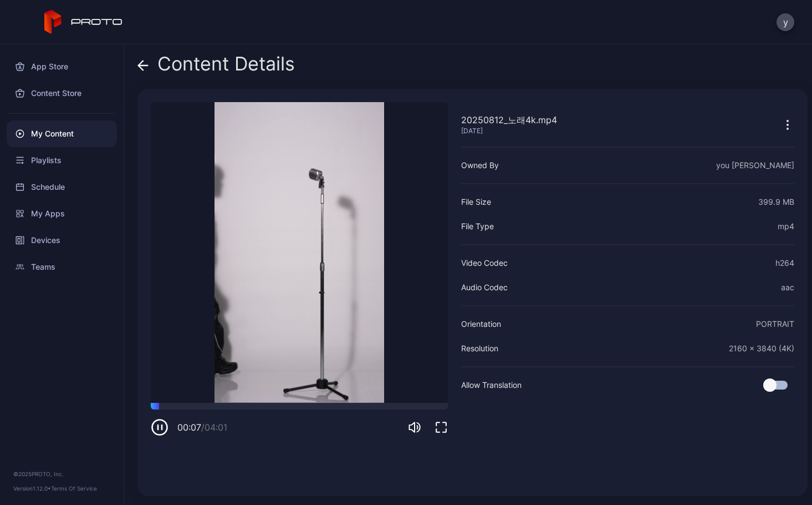 This screenshot has height=505, width=812. What do you see at coordinates (509, 120) in the screenshot?
I see `div: 20250812_노래4k.mp4` at bounding box center [509, 120].